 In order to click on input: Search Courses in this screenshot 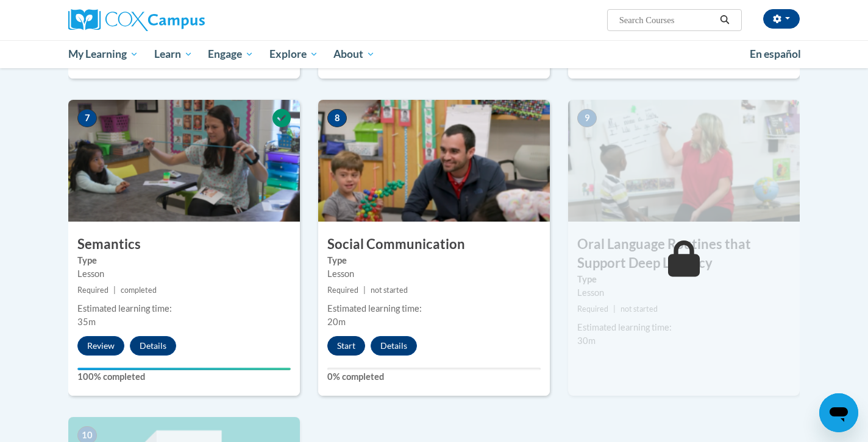, I will do `click(667, 20)`.